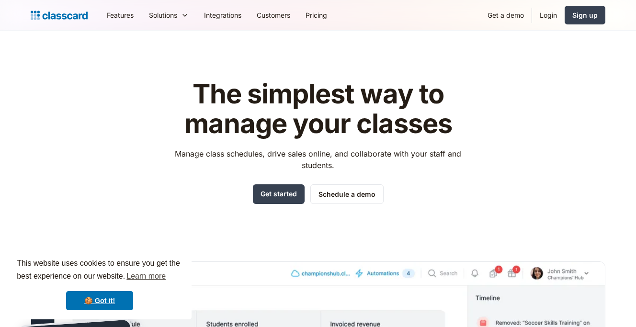  Describe the element at coordinates (100, 301) in the screenshot. I see `a: dismiss cookie message` at that location.